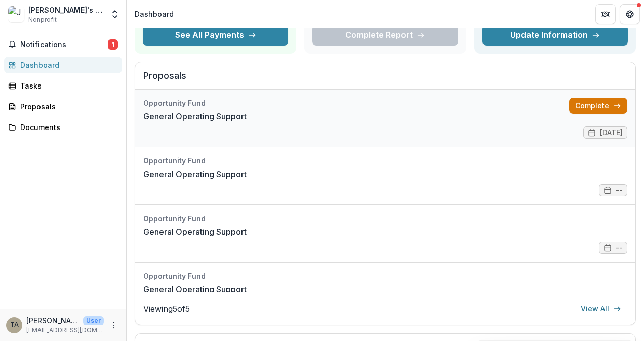 The image size is (644, 341). What do you see at coordinates (63, 65) in the screenshot?
I see `a: Dashboard` at bounding box center [63, 65].